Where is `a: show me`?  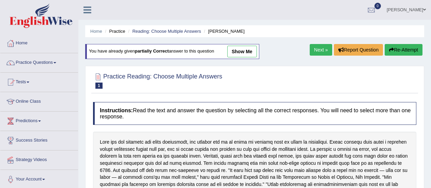 a: show me is located at coordinates (242, 51).